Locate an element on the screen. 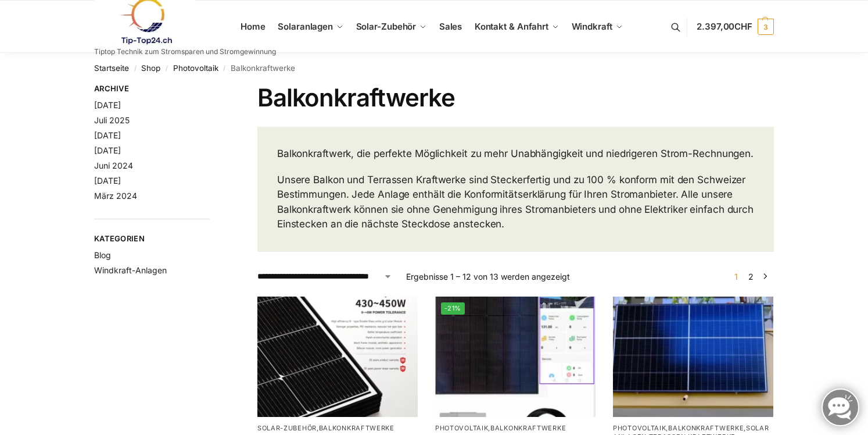 This screenshot has height=435, width=868. select: Shop-Reihenfolge is located at coordinates (325, 276).